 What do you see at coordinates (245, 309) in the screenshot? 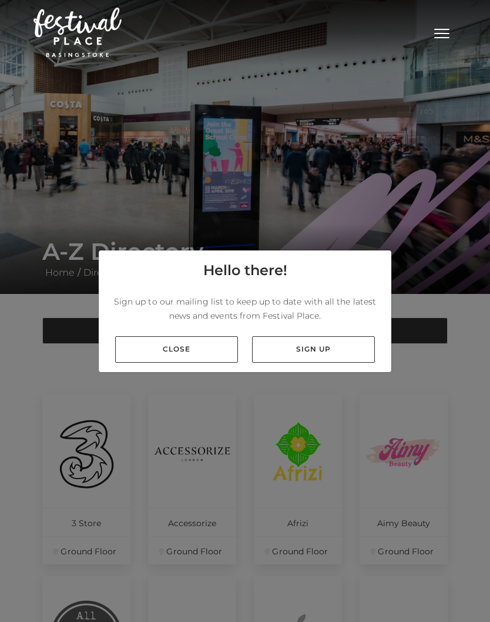
I see `p: Sign up to our mailing list to keep up to date with all the latest news and events from Festival ...` at bounding box center [245, 309].